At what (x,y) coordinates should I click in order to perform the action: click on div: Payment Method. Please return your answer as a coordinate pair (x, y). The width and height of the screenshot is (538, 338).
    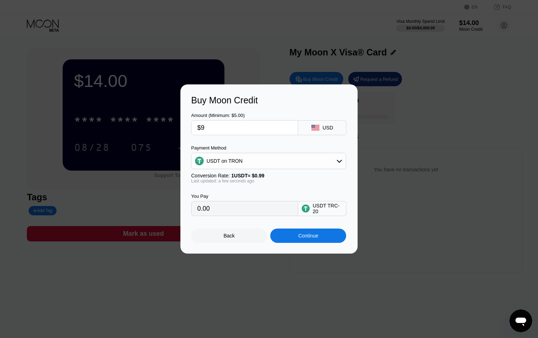
    Looking at the image, I should click on (268, 148).